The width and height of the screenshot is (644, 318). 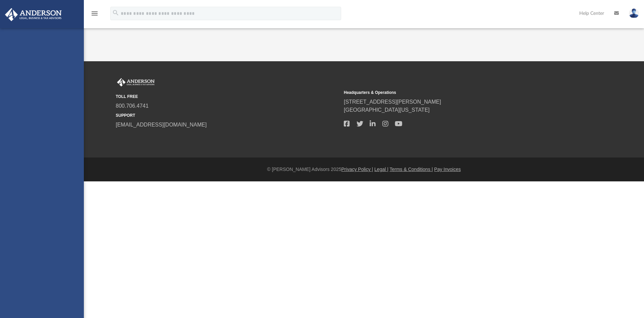 I want to click on small: SUPPORT, so click(x=227, y=116).